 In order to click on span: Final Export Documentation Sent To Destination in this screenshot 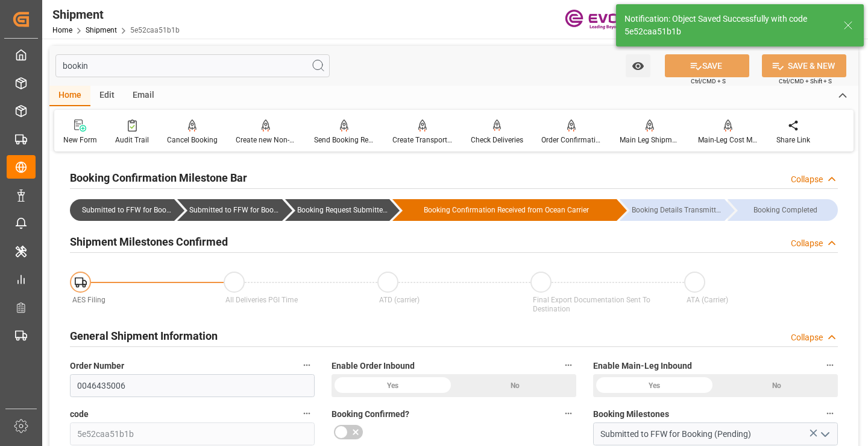, I will do `click(591, 304)`.